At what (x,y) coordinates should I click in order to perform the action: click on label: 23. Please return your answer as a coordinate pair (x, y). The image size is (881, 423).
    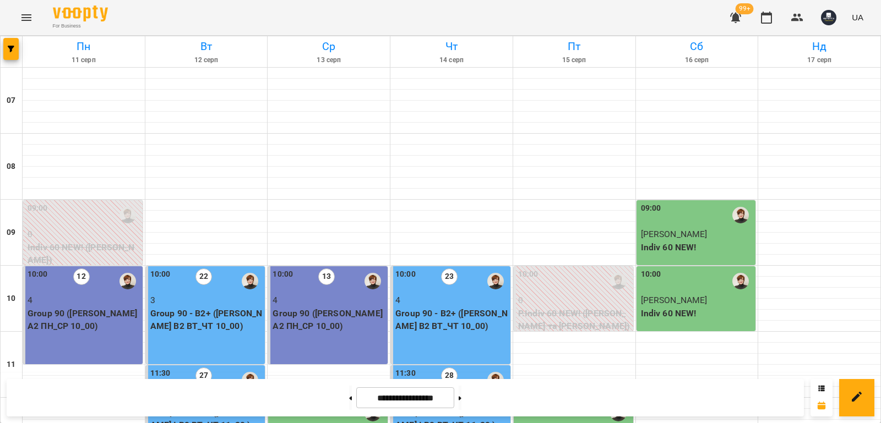
    Looking at the image, I should click on (449, 277).